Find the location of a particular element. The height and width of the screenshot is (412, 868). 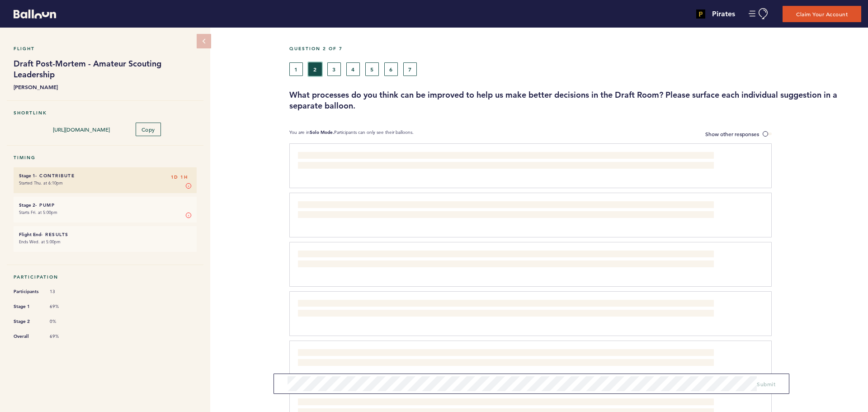

time: Starts Fri. at 5:00pm is located at coordinates (38, 212).